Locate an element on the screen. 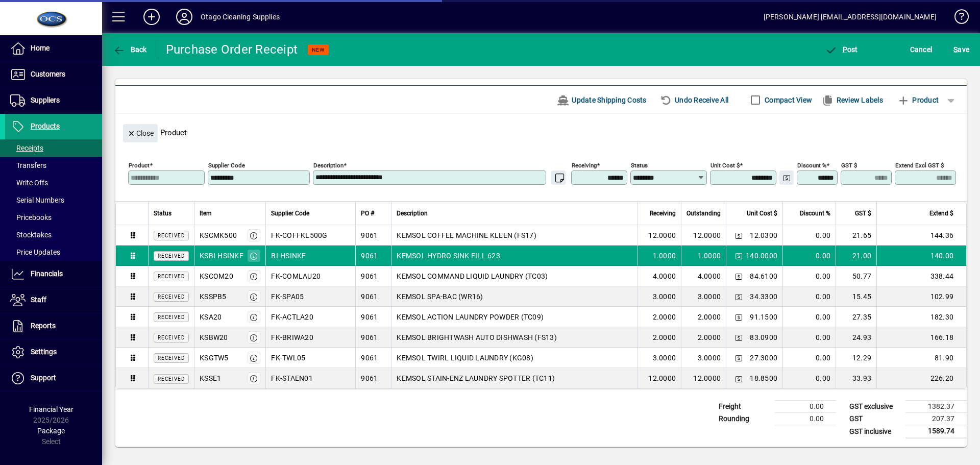 Image resolution: width=980 pixels, height=465 pixels. td: 33.93 is located at coordinates (856, 379).